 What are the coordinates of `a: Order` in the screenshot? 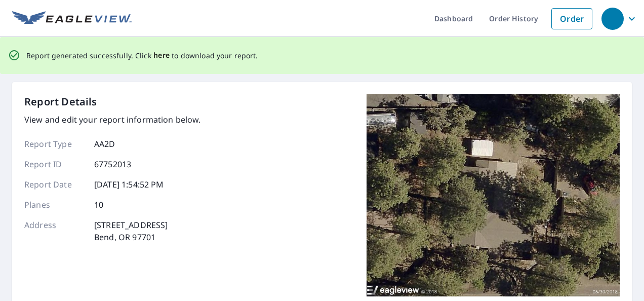 It's located at (572, 19).